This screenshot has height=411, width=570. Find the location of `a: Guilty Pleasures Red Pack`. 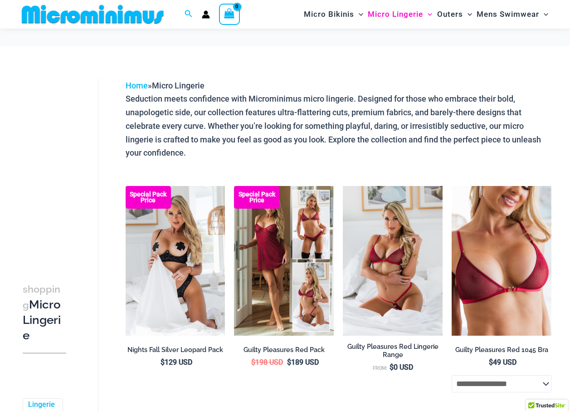

a: Guilty Pleasures Red Pack is located at coordinates (284, 352).